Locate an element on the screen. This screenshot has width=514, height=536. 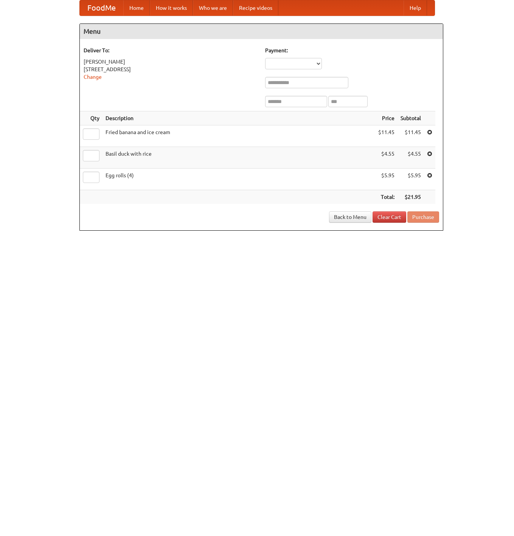
a: Back to Menu is located at coordinates (351, 217).